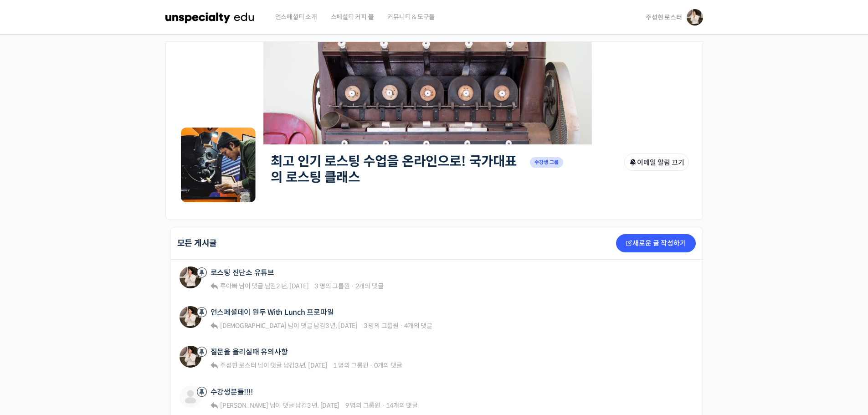  Describe the element at coordinates (272, 312) in the screenshot. I see `a: 언스페셜데이 원두 With Lunch 프로파일` at that location.